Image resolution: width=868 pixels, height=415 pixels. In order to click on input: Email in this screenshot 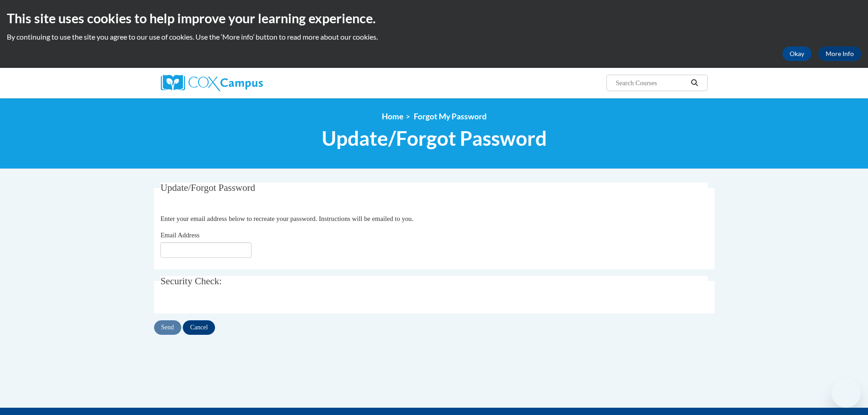, I will do `click(206, 250)`.